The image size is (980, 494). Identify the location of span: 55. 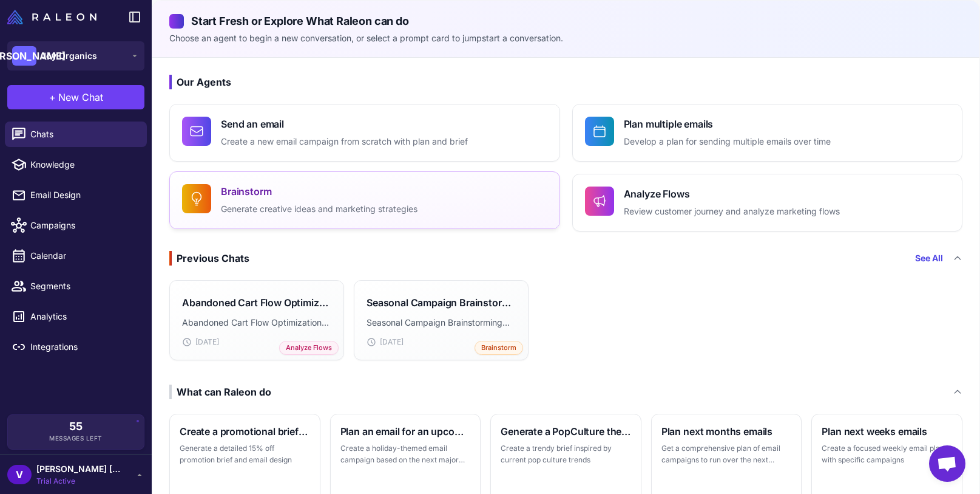
(76, 426).